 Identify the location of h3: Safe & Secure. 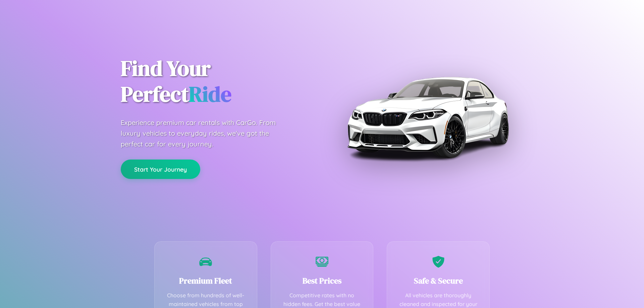
(438, 281).